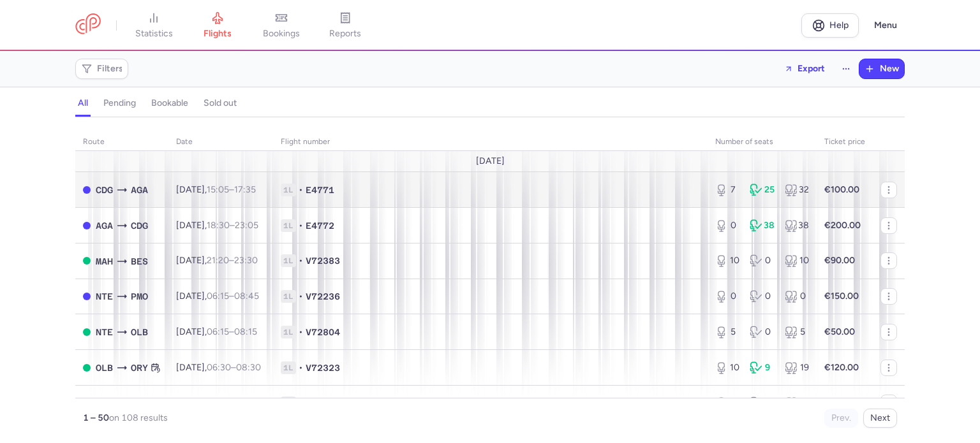 The image size is (980, 443). I want to click on time: 15:05, so click(217, 189).